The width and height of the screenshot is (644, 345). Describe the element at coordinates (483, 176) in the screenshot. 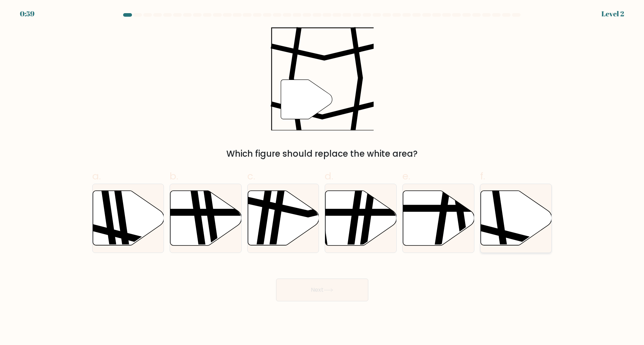

I see `span: f.` at that location.